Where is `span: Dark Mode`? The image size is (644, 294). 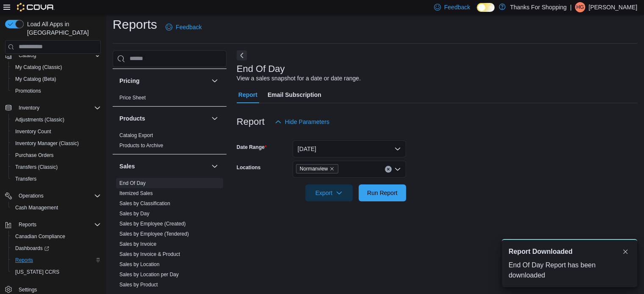
span: Dark Mode is located at coordinates (477, 12).